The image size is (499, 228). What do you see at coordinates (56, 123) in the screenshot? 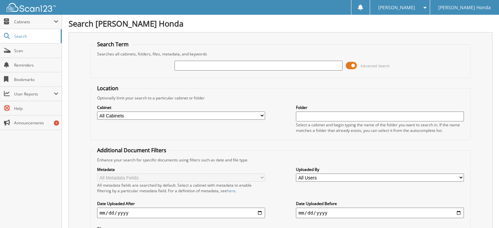
I see `div: 1` at bounding box center [56, 123].